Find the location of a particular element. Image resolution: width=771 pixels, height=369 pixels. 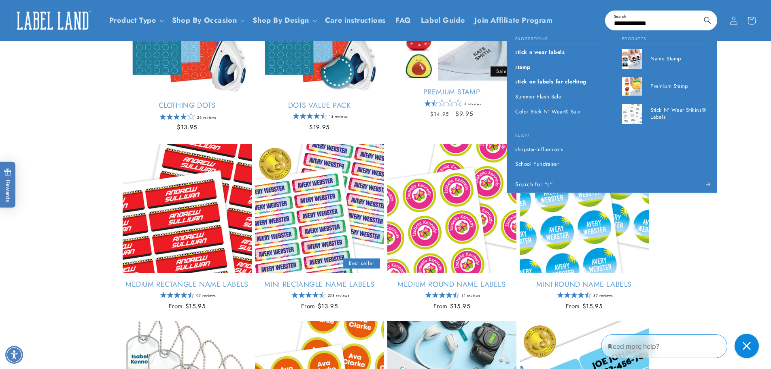

div: Accessibility Menu is located at coordinates (14, 355).